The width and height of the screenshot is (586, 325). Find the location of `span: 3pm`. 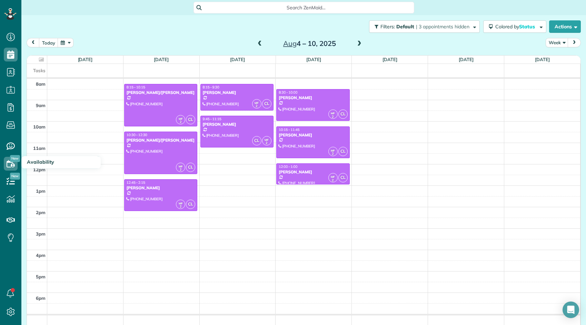

span: 3pm is located at coordinates (41, 234).